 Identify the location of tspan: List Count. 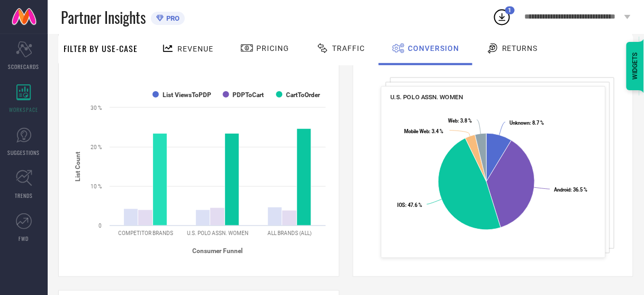
(78, 166).